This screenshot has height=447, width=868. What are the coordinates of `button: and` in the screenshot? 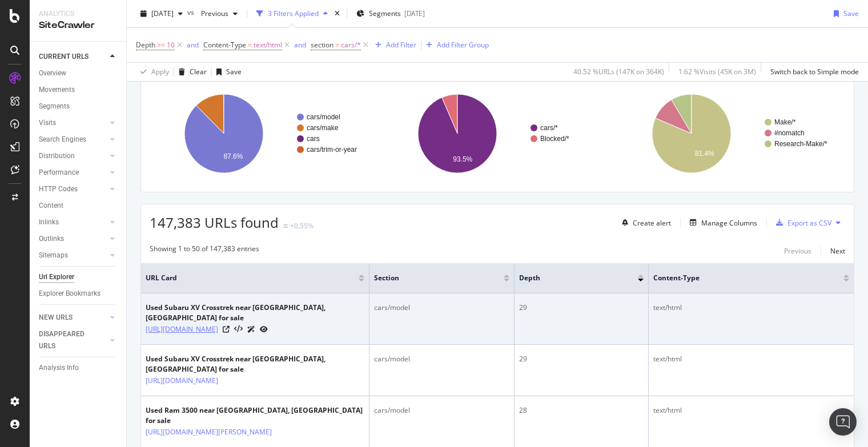 It's located at (300, 44).